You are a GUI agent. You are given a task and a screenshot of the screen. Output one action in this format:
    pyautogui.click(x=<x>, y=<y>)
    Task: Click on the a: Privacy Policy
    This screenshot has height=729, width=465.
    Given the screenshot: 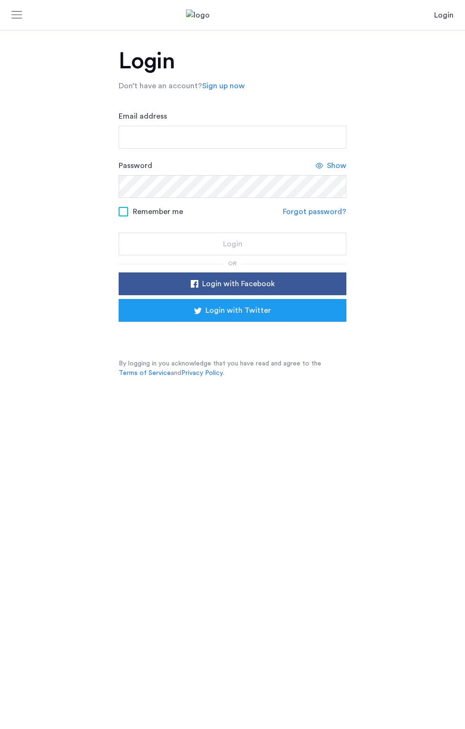 What is the action you would take?
    pyautogui.click(x=202, y=373)
    